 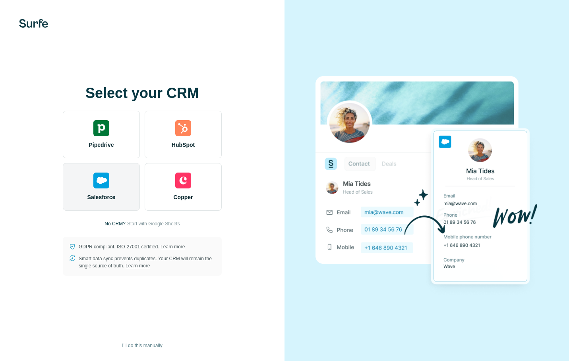 I want to click on span: Salesforce, so click(x=101, y=197).